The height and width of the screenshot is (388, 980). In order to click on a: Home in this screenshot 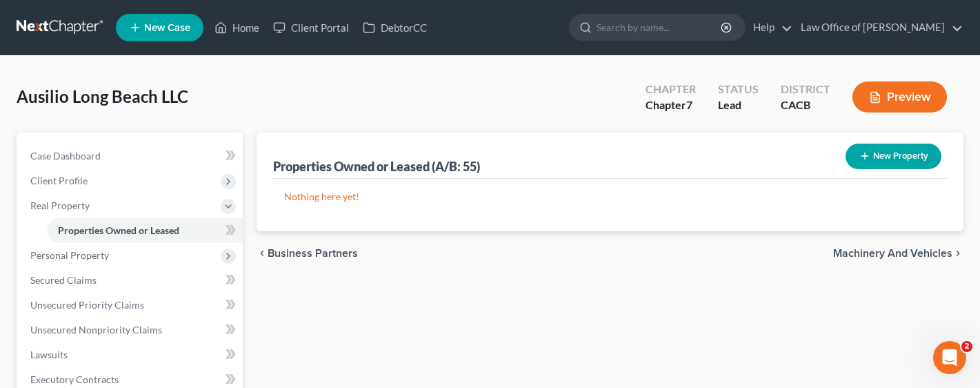, I will do `click(236, 27)`.